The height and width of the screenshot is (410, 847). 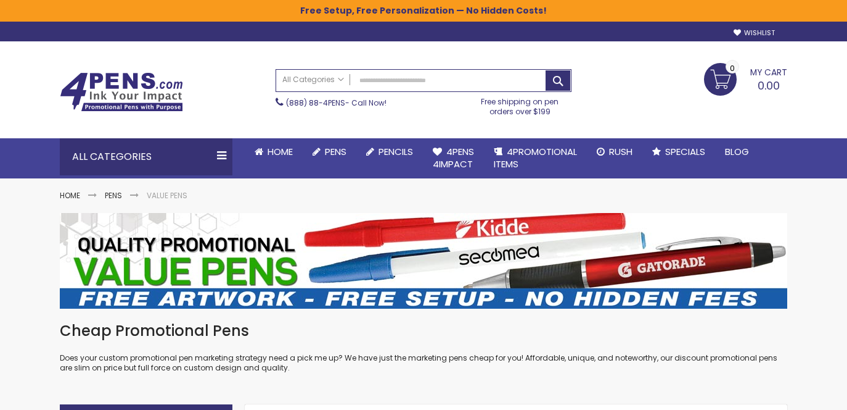 What do you see at coordinates (424, 347) in the screenshot?
I see `div: Does your custom promotional pen marketing strategy need a pick me up? We have just the marketing...` at bounding box center [424, 347].